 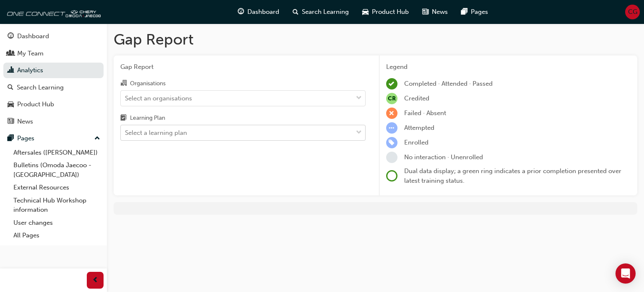 I want to click on a: News, so click(x=53, y=121).